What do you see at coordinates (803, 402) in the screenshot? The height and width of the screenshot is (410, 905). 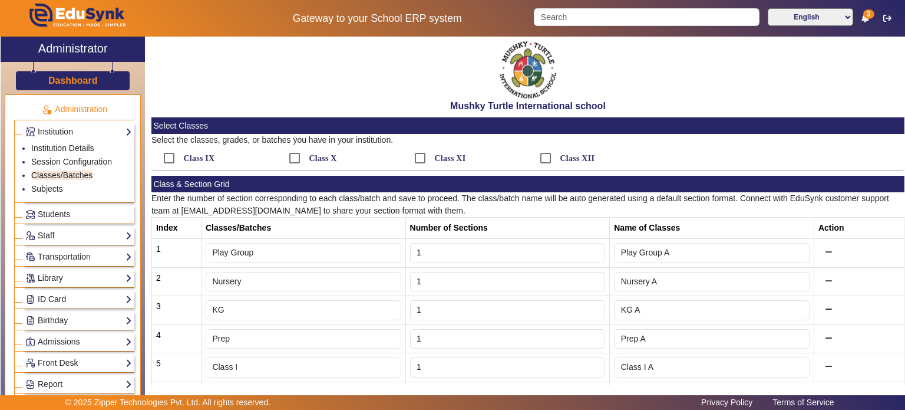 I see `a: Terms of Service` at bounding box center [803, 402].